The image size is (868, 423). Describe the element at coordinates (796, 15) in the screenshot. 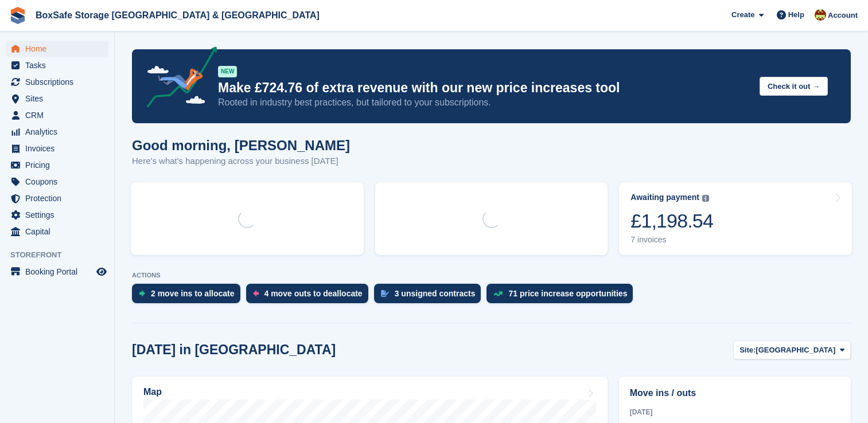

I see `span: Help` at that location.